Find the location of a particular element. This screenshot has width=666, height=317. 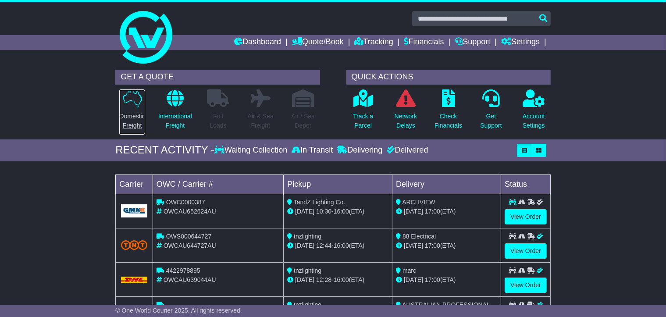

img: DHL.png is located at coordinates (134, 279).